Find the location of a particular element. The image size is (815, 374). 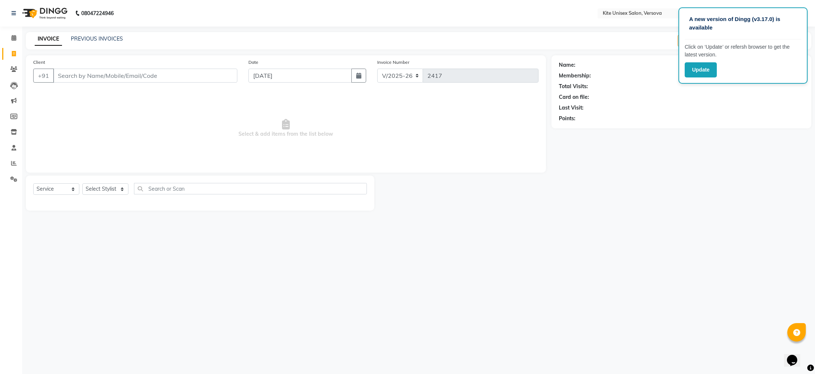

img: logo is located at coordinates (44, 13).